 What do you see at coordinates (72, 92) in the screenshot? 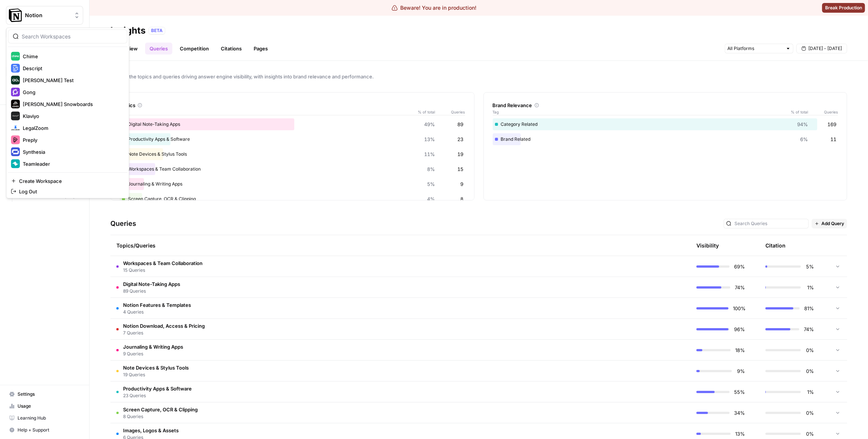
I see `span: Gong` at bounding box center [72, 92].